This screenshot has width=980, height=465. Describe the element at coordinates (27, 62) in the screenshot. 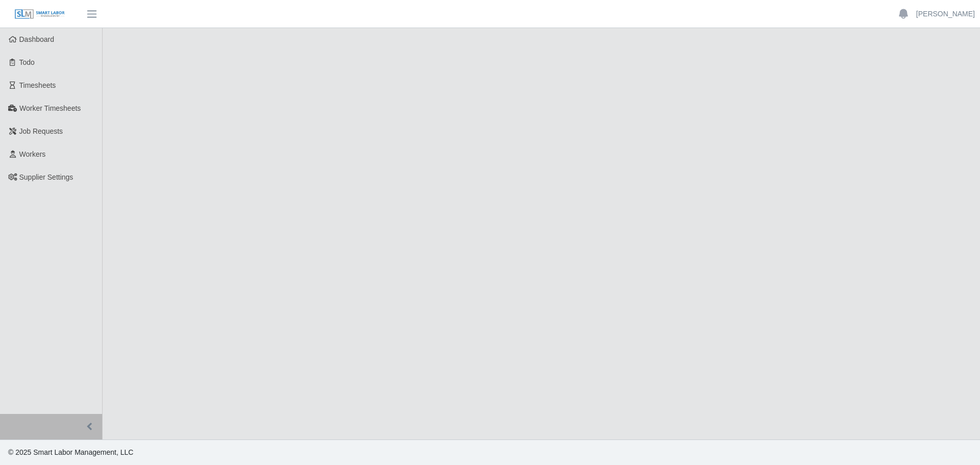

I see `span: Todo` at that location.